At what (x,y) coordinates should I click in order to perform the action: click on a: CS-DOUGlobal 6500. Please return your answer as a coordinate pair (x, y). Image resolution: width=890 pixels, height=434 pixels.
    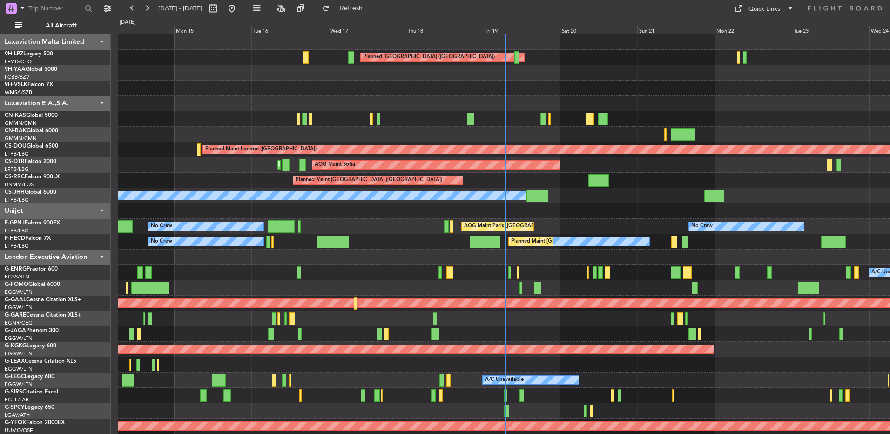
    Looking at the image, I should click on (31, 146).